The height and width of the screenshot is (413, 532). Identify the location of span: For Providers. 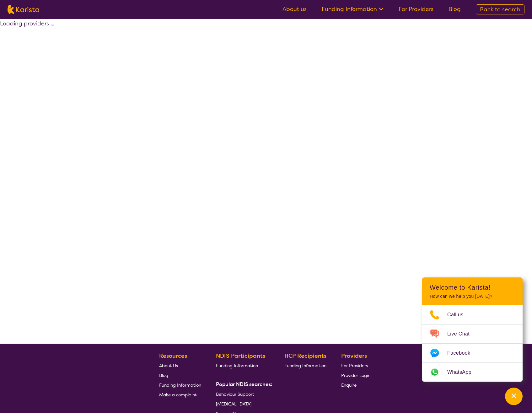
(354, 366).